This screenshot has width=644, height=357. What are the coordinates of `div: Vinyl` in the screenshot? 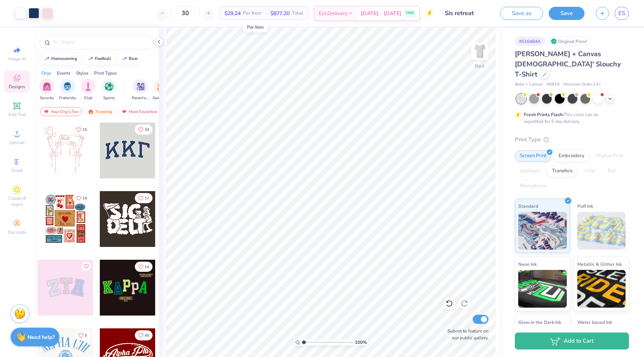 It's located at (590, 171).